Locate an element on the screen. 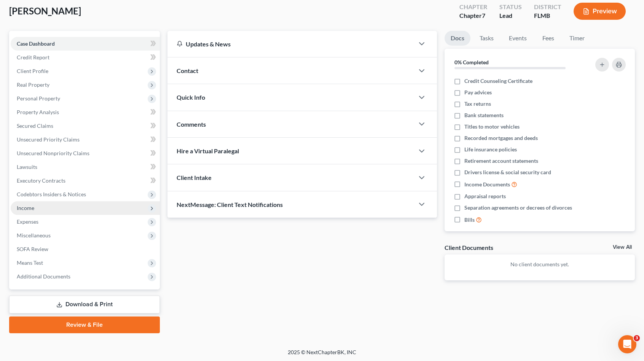 The image size is (644, 361). span: Recorded mortgages and deeds is located at coordinates (501, 138).